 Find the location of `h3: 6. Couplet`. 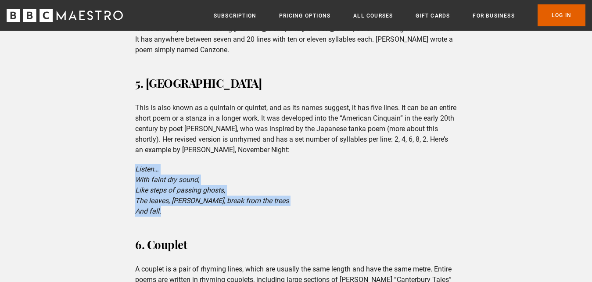

h3: 6. Couplet is located at coordinates (296, 245).